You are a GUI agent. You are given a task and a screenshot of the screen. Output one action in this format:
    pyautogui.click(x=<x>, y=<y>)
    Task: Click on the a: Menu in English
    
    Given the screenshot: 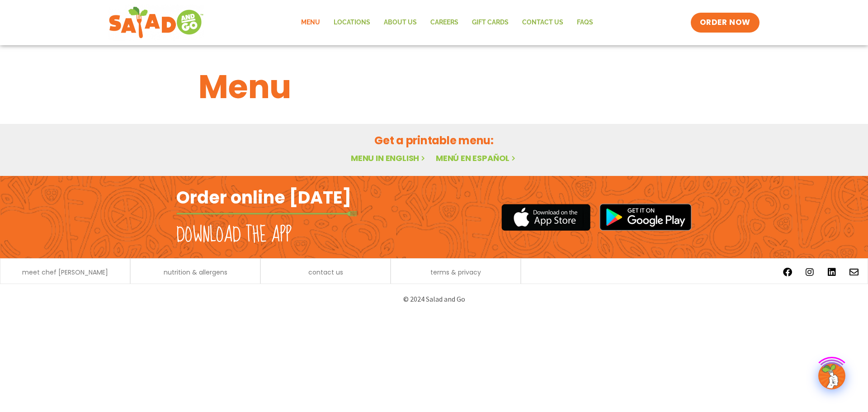 What is the action you would take?
    pyautogui.click(x=389, y=158)
    